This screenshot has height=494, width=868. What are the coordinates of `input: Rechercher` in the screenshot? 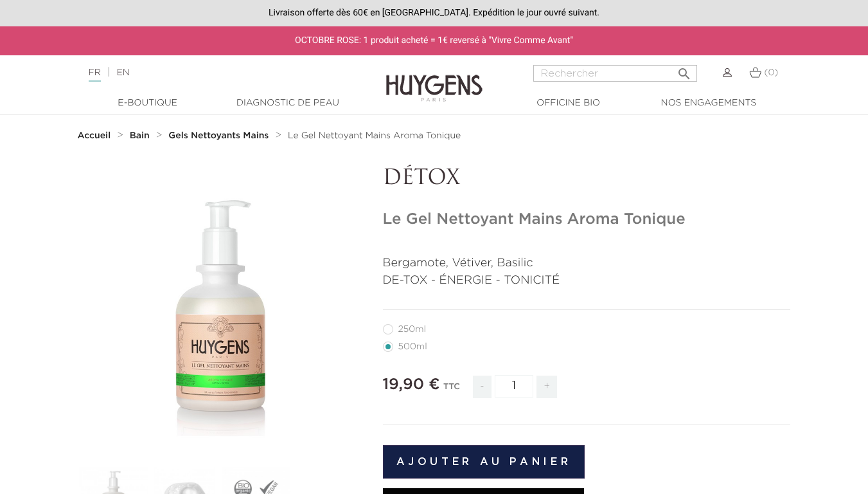 It's located at (615, 73).